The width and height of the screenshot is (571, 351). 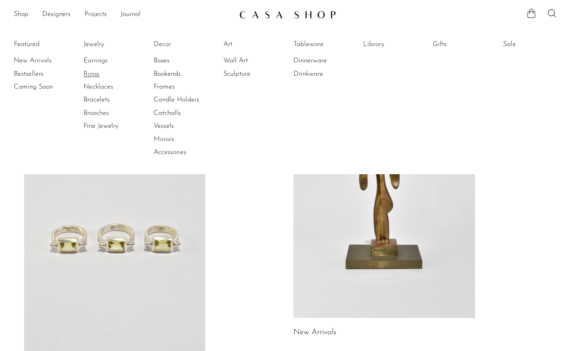 What do you see at coordinates (396, 46) in the screenshot?
I see `ul: Library` at bounding box center [396, 46].